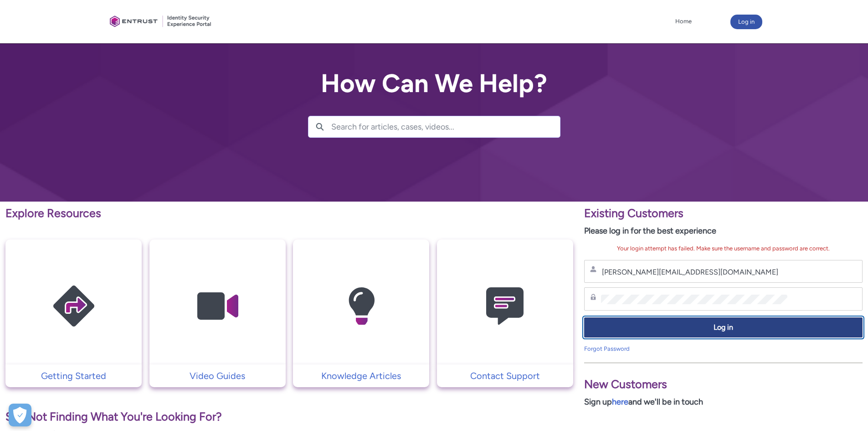 Image resolution: width=868 pixels, height=431 pixels. Describe the element at coordinates (20, 415) in the screenshot. I see `div: Cookie Preferences` at that location.